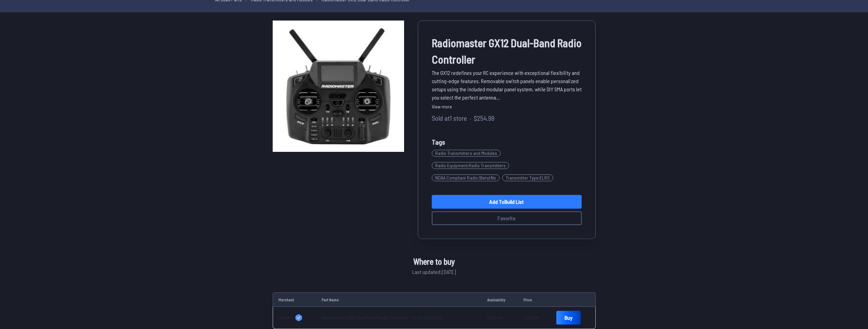 The image size is (868, 329). I want to click on span: GetFPV, so click(285, 318).